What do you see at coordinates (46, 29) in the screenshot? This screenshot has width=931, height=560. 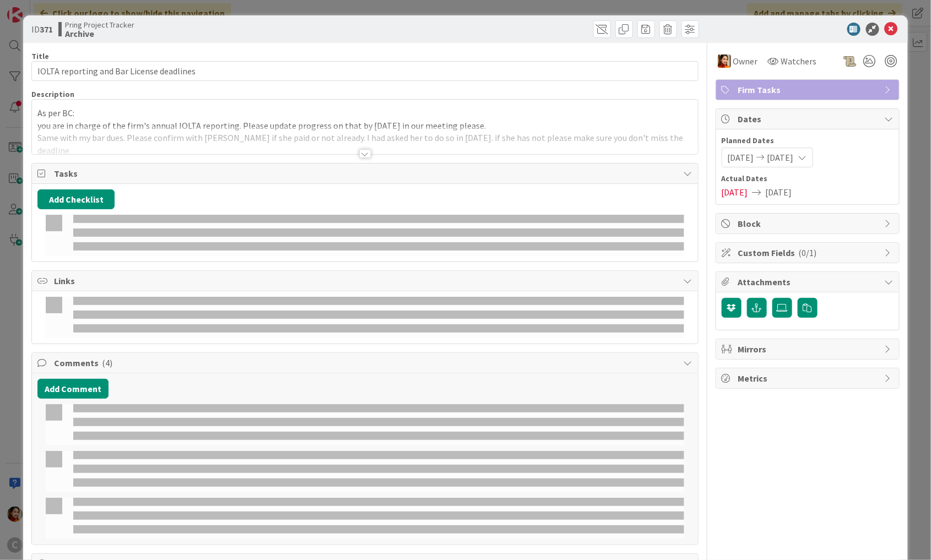 I see `b: 371` at bounding box center [46, 29].